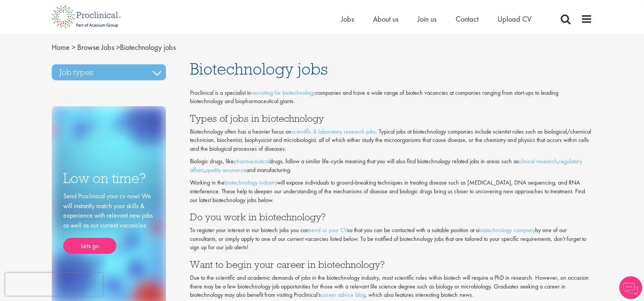  I want to click on div: Send Proclinical your cv now! We will instantly match your skills & experience with relevant new ..., so click(109, 222).